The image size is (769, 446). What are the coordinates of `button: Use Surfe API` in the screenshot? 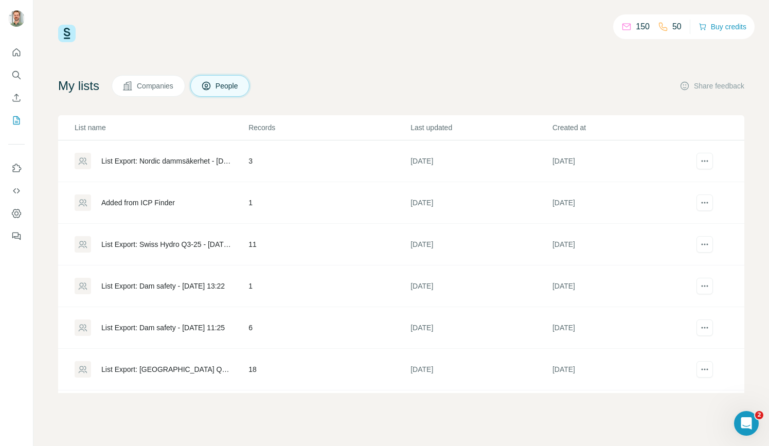 It's located at (16, 191).